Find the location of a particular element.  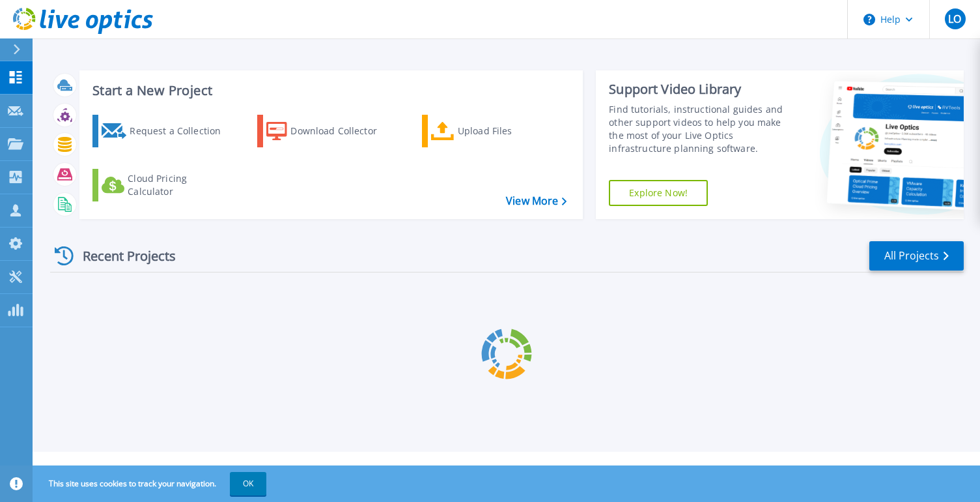

button: OK is located at coordinates (248, 484).